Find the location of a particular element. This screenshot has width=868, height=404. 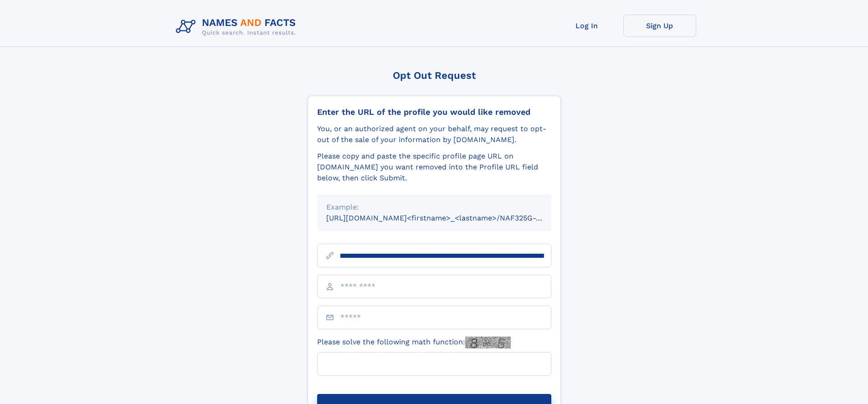

img: Logo Names and Facts is located at coordinates (238, 27).